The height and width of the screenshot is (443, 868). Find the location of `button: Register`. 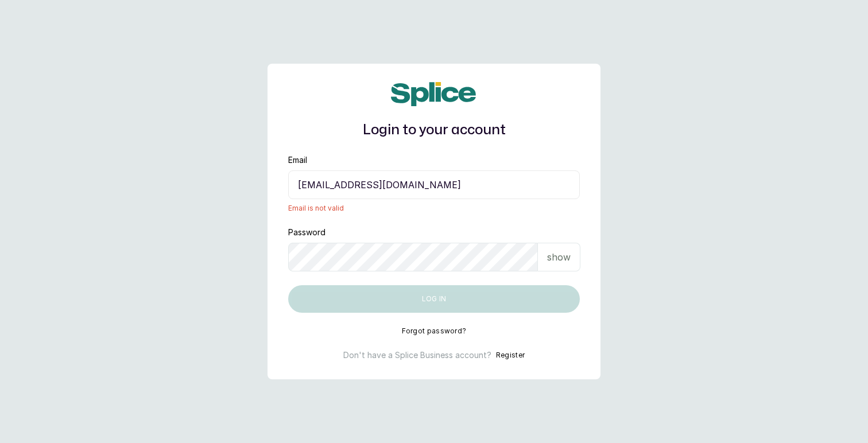

button: Register is located at coordinates (510, 355).